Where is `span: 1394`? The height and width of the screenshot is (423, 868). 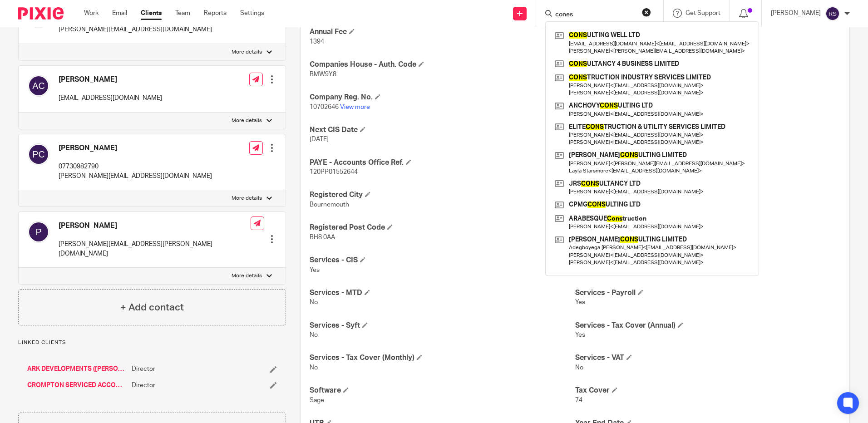
span: 1394 is located at coordinates (317, 42).